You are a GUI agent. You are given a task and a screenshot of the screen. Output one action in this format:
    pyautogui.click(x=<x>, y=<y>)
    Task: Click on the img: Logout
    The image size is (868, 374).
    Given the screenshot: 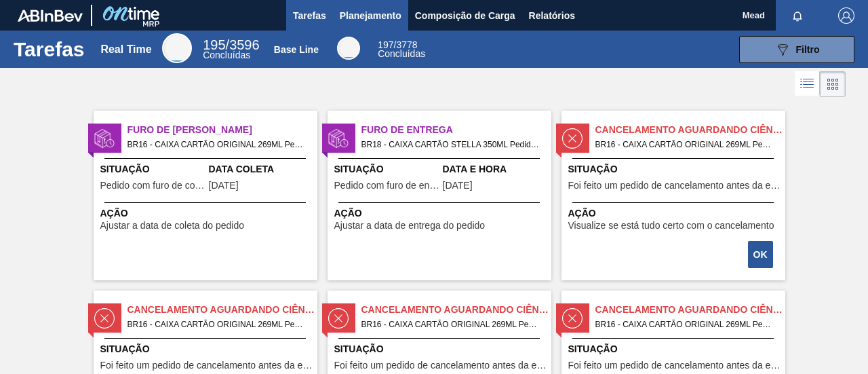 What is the action you would take?
    pyautogui.click(x=846, y=15)
    